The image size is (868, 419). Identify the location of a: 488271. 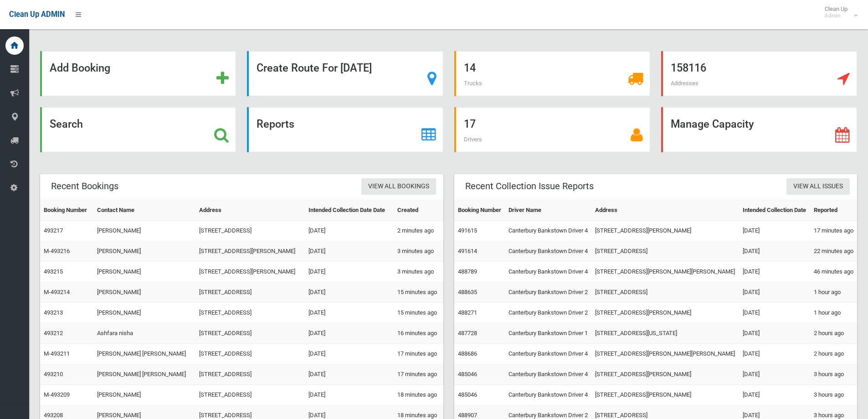
(468, 312).